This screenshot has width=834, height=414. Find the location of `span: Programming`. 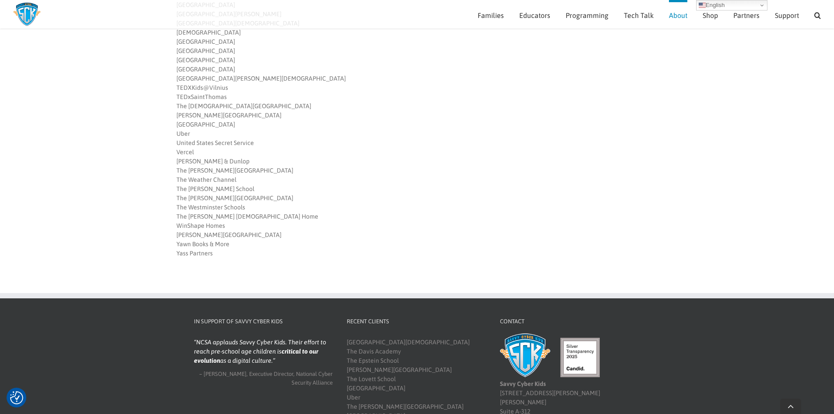

span: Programming is located at coordinates (587, 15).